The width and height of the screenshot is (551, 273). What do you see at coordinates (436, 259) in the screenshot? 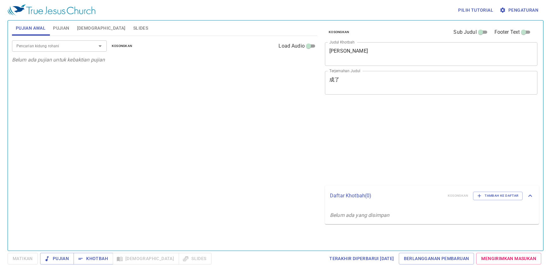
I see `a: Berlangganan Pembaruan` at bounding box center [436, 259].